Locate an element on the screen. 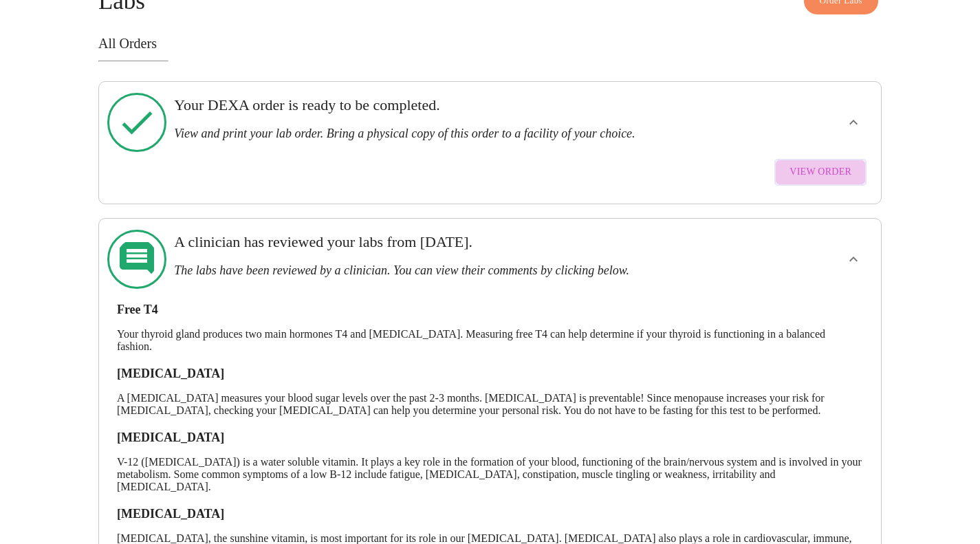 The height and width of the screenshot is (544, 980). h3: Free T4 is located at coordinates (489, 310).